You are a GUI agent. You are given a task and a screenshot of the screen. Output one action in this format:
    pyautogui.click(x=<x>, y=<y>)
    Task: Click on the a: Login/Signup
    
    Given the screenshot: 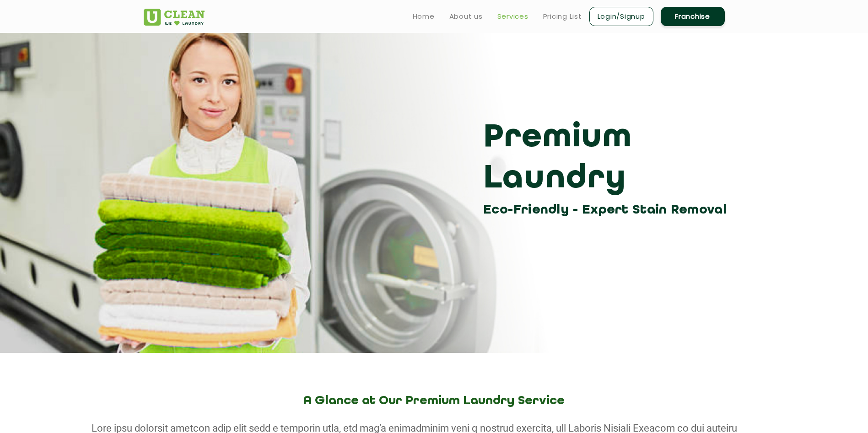 What is the action you would take?
    pyautogui.click(x=621, y=16)
    